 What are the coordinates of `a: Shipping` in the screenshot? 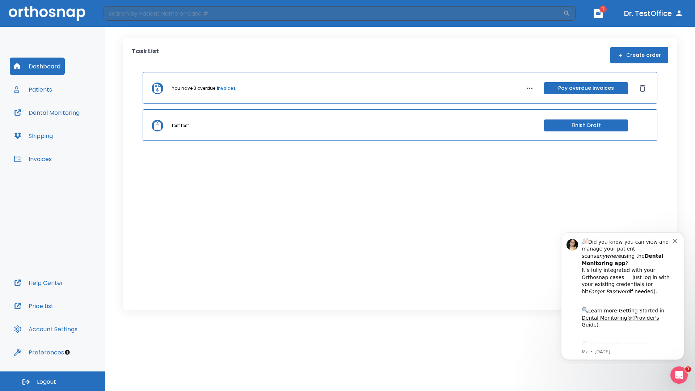 It's located at (33, 136).